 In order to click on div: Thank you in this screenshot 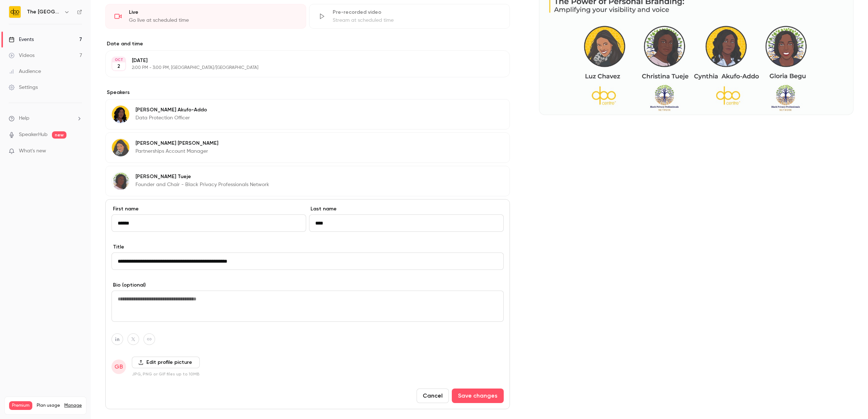, I will do `click(120, 220)`.